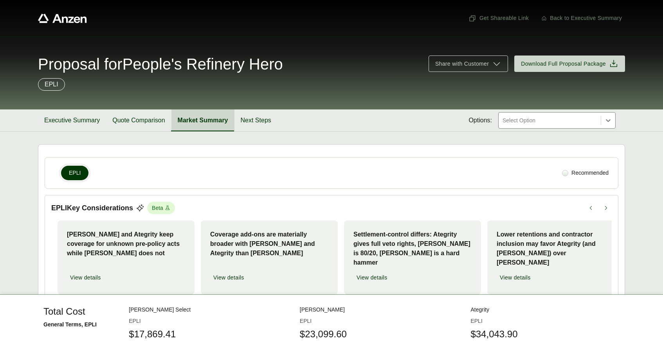  I want to click on p: EPLI Key Considerations, so click(92, 208).